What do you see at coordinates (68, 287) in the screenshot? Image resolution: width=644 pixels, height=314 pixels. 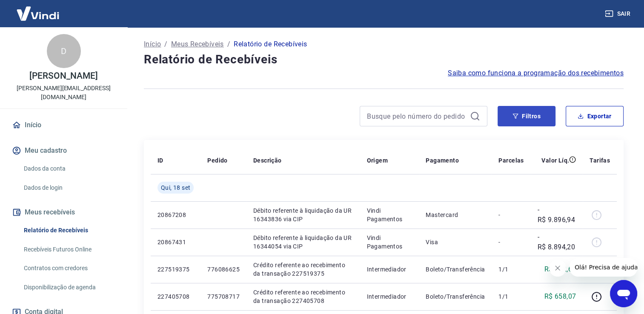 I see `a: Disponibilização de agenda` at bounding box center [68, 287].